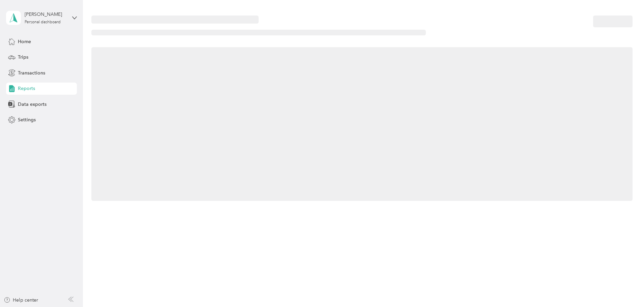 This screenshot has height=307, width=644. I want to click on span: Transactions, so click(32, 73).